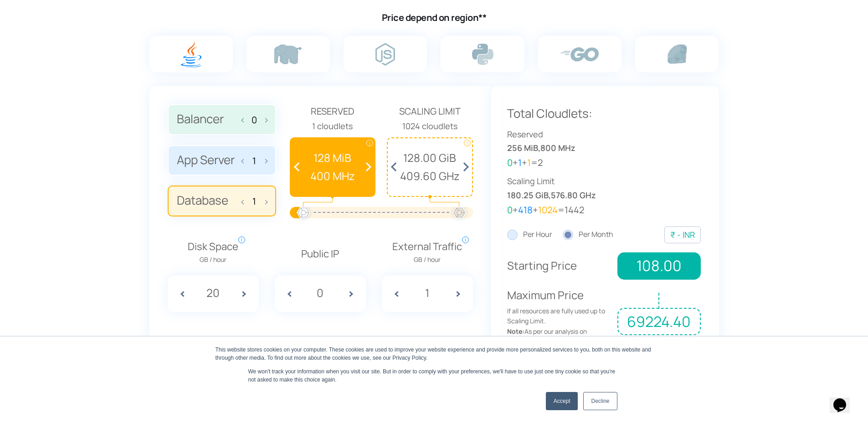 The image size is (868, 422). I want to click on img: go, so click(579, 54).